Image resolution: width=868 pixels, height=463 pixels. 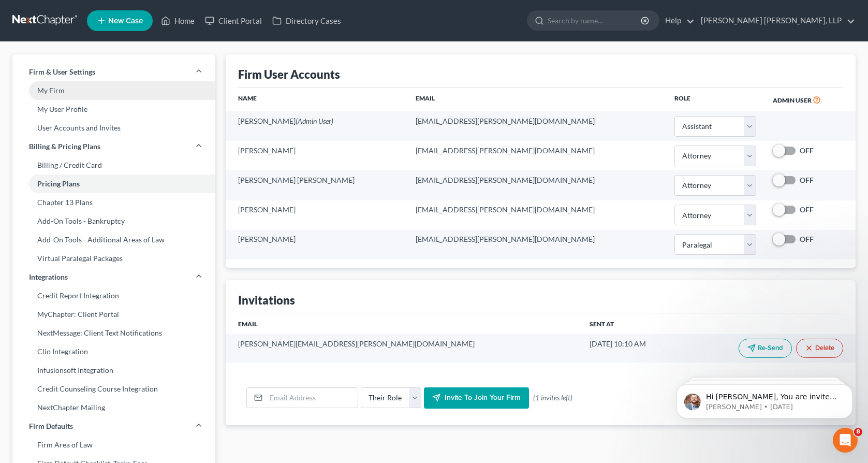 I want to click on img: Profile image for James, so click(x=32, y=39).